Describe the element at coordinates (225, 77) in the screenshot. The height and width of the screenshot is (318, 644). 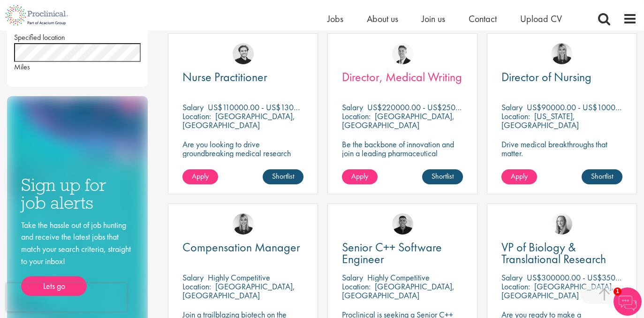
I see `span: Nurse Practitioner` at that location.